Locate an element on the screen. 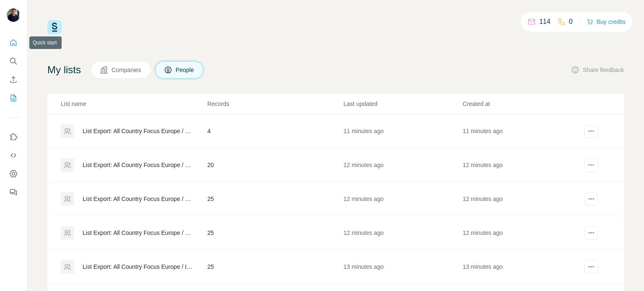 Image resolution: width=644 pixels, height=291 pixels. p: Records is located at coordinates (275, 104).